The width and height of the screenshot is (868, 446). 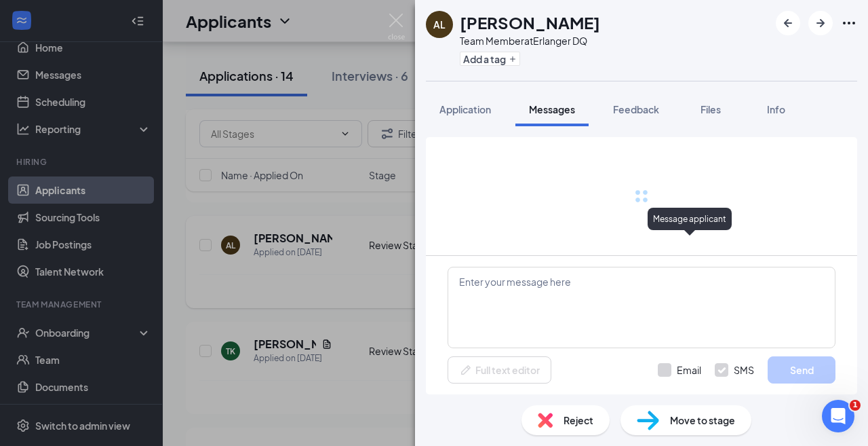 I want to click on button: Full text editorPen, so click(x=499, y=370).